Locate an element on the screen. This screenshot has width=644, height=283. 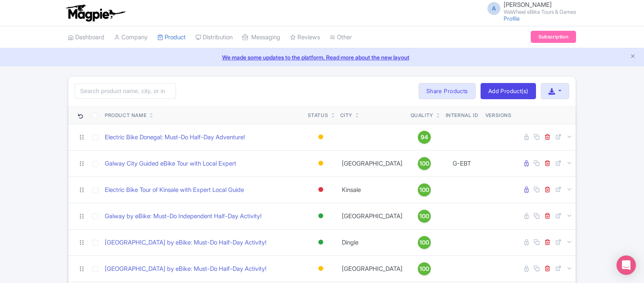
a: Messaging is located at coordinates (261, 37).